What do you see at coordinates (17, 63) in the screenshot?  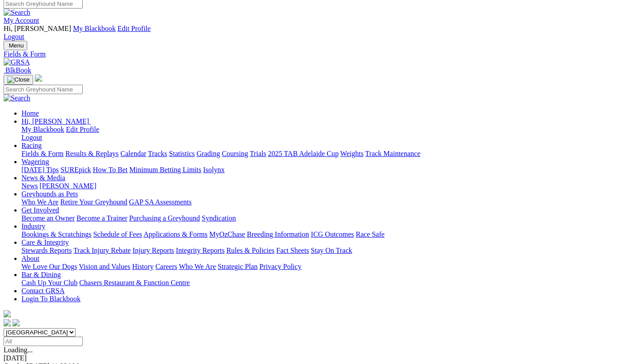 I see `img: GRSA` at bounding box center [17, 63].